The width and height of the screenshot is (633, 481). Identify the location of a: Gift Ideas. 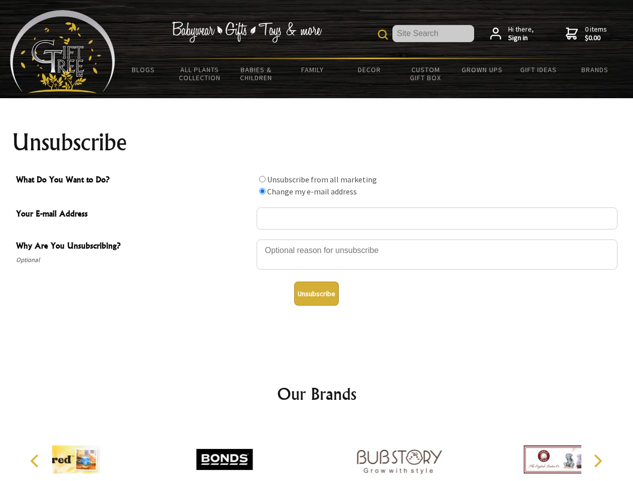
(538, 70).